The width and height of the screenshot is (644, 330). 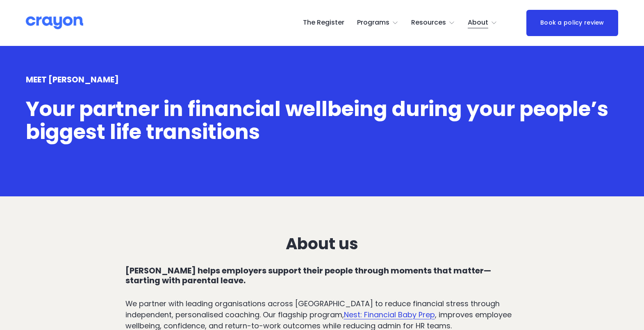 I want to click on a: Book a policy review, so click(x=572, y=23).